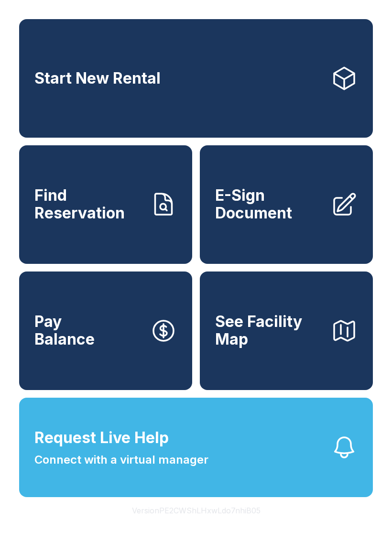  I want to click on button: Request Live HelpConnect with a virtual manager, so click(196, 448).